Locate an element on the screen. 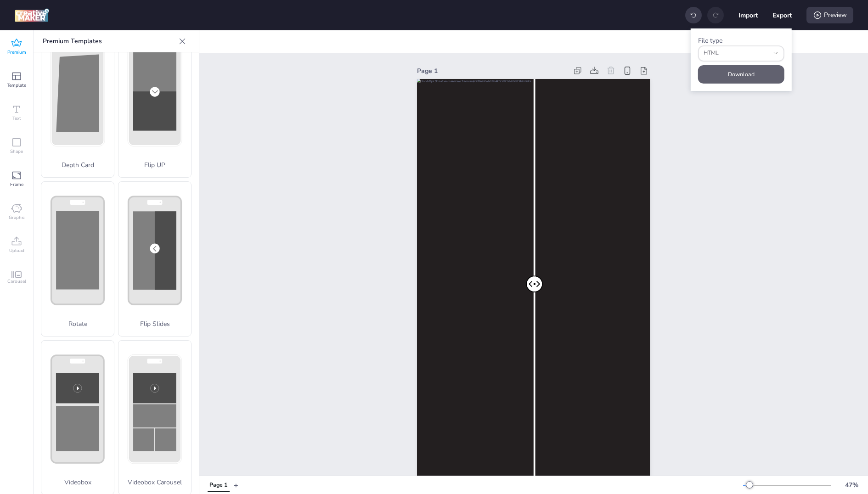 Image resolution: width=868 pixels, height=494 pixels. p: Flip Slides is located at coordinates (155, 324).